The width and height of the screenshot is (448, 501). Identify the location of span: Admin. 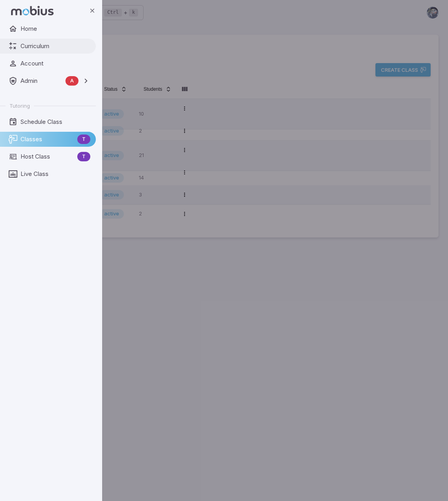
(41, 81).